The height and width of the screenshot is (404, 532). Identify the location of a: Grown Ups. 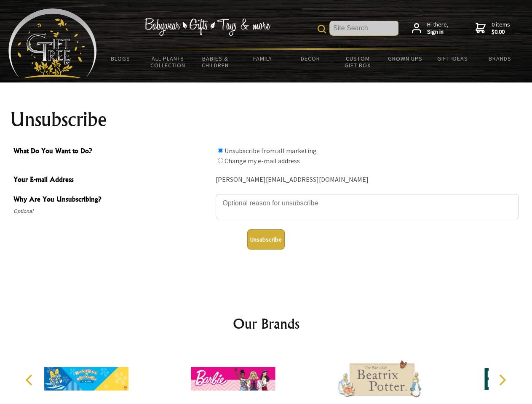
(404, 59).